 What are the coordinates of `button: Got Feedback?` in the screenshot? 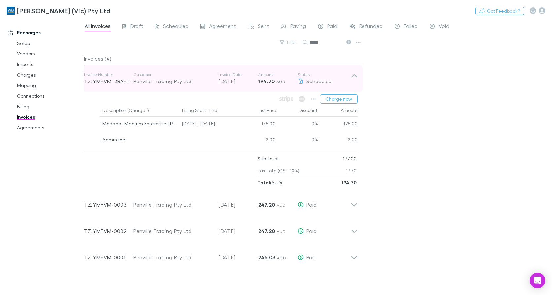 It's located at (499, 11).